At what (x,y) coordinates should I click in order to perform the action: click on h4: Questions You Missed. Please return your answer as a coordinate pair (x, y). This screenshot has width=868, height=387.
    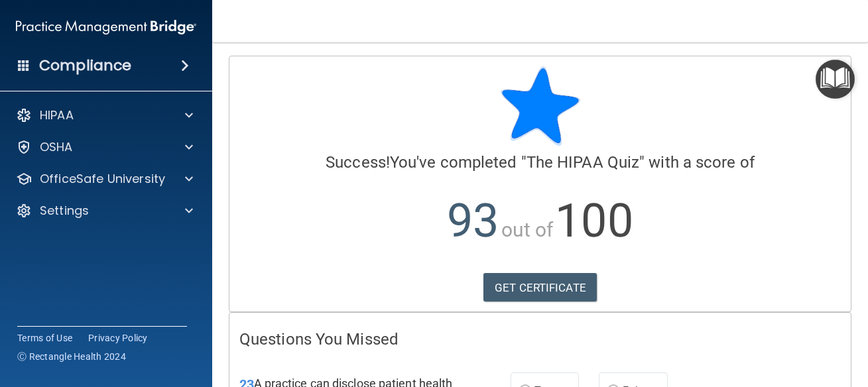
    Looking at the image, I should click on (539, 339).